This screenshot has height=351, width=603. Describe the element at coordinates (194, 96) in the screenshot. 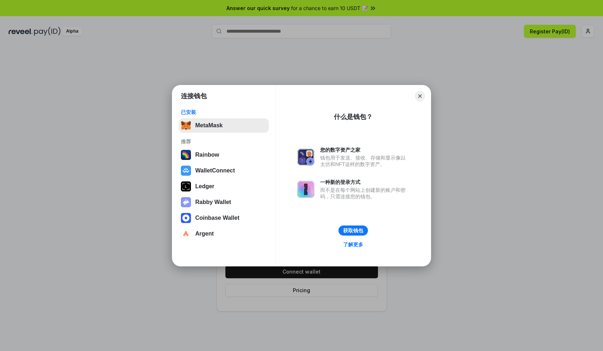

I see `h1: 连接钱包` at that location.